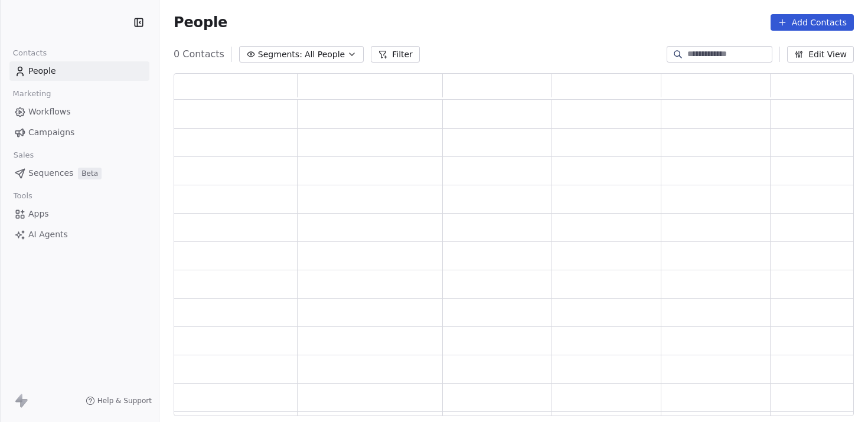 The width and height of the screenshot is (868, 422). I want to click on span: Sequences, so click(50, 173).